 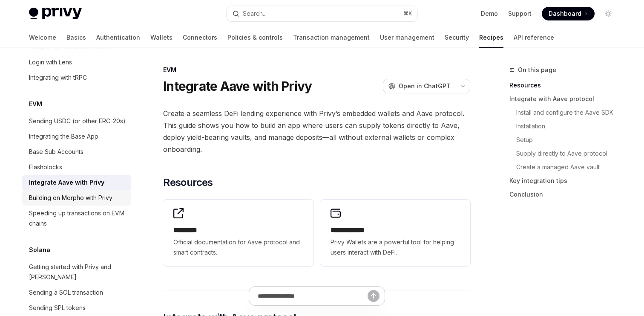 What do you see at coordinates (77, 167) in the screenshot?
I see `a: Flashblocks` at bounding box center [77, 167].